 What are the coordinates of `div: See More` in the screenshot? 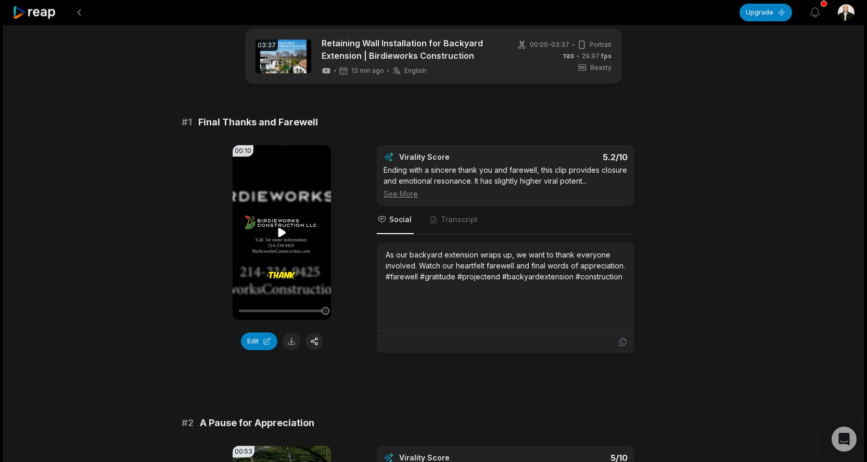 It's located at (505, 194).